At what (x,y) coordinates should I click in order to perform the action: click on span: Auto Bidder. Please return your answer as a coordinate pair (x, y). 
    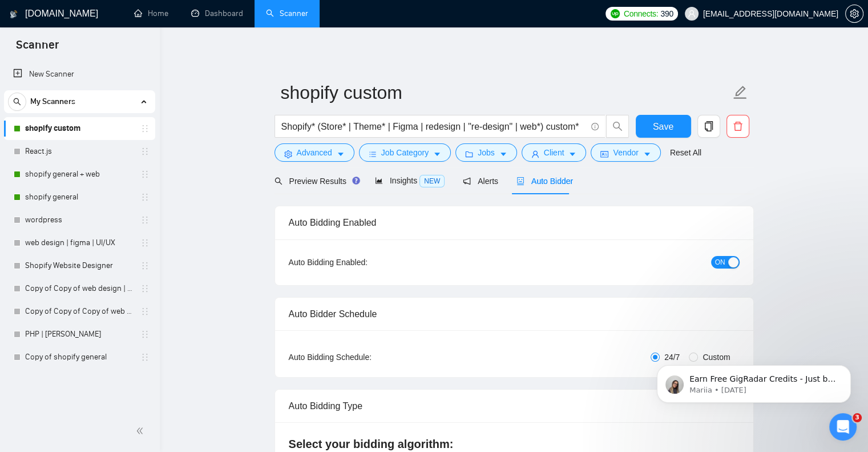
    Looking at the image, I should click on (545, 181).